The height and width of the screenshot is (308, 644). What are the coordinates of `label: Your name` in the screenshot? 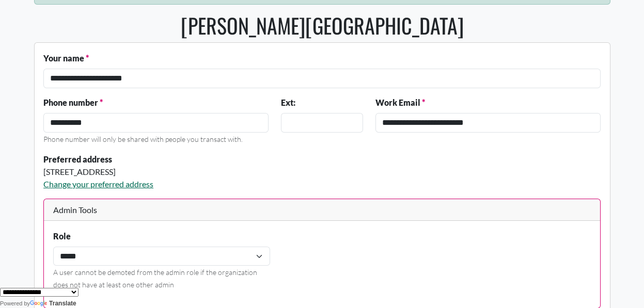 It's located at (66, 58).